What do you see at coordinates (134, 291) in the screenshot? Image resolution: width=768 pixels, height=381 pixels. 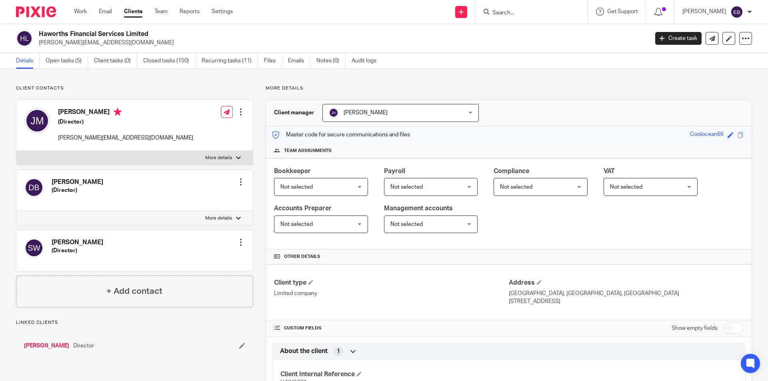 I see `h4: + Add contact` at bounding box center [134, 291].